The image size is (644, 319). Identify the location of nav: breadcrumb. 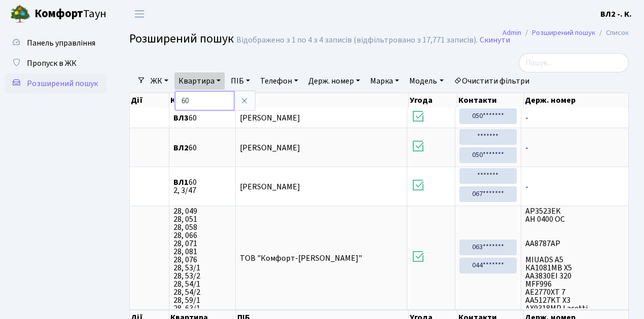
(565, 33).